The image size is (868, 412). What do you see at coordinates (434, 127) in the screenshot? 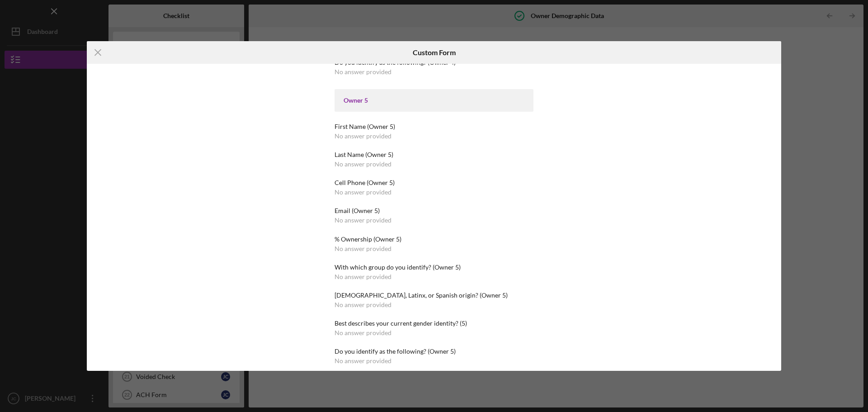
I see `div: First Name (Owner 5)` at bounding box center [434, 127].